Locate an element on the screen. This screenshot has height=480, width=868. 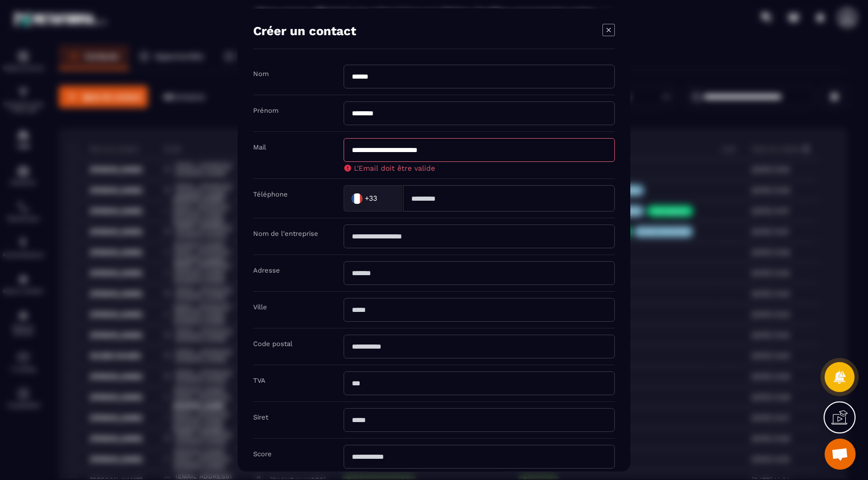
label: TVA is located at coordinates (260, 380).